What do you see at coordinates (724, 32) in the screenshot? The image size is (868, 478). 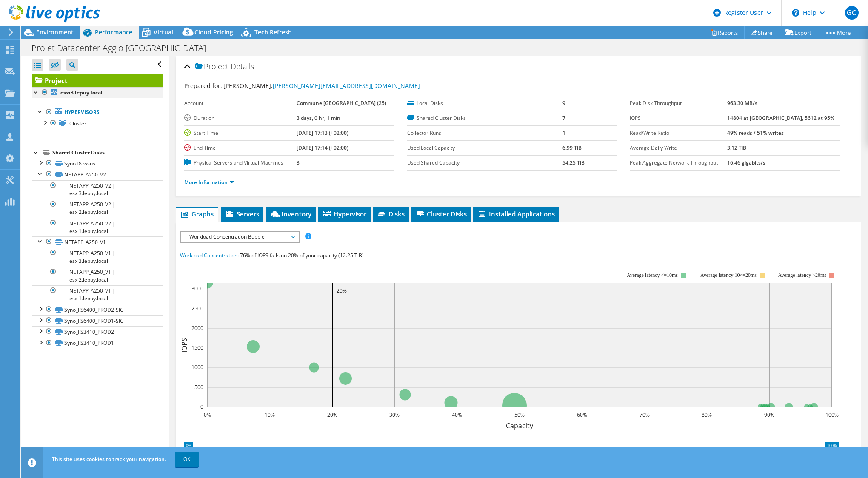 I see `a: Reports` at bounding box center [724, 32].